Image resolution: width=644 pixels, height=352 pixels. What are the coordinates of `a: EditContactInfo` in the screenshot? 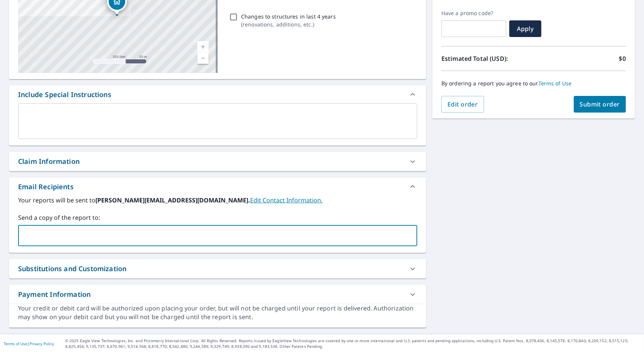 It's located at (287, 200).